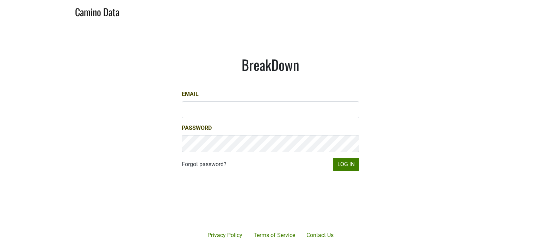 Image resolution: width=541 pixels, height=248 pixels. What do you see at coordinates (274, 235) in the screenshot?
I see `a: Terms of Service` at bounding box center [274, 235].